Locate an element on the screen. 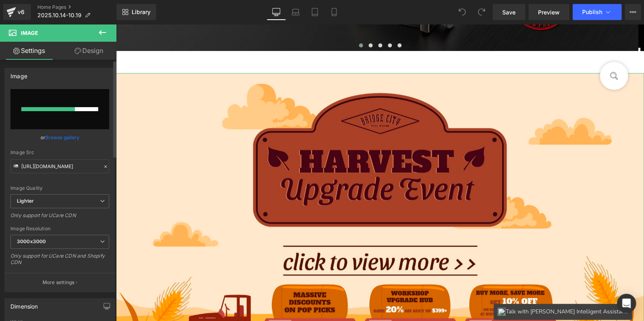 The image size is (644, 321). div: Only support for UCare CDN is located at coordinates (60, 218).